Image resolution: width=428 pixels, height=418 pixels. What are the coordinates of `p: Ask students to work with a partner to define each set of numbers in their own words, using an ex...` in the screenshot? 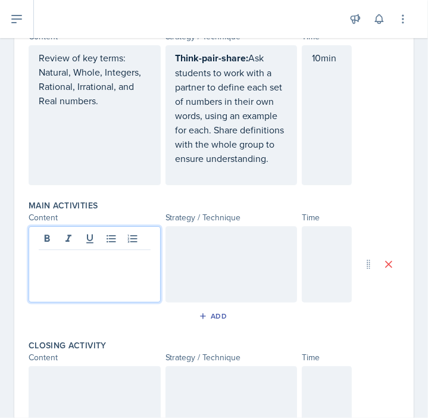 It's located at (232, 108).